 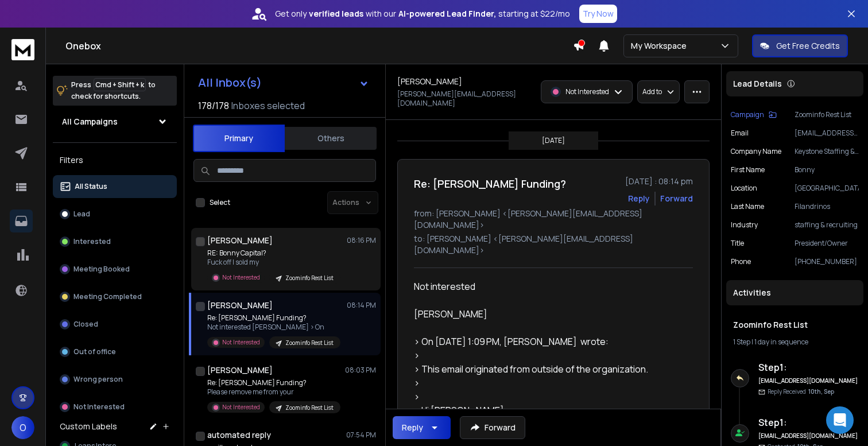 What do you see at coordinates (756, 151) in the screenshot?
I see `p: Company Name` at bounding box center [756, 151].